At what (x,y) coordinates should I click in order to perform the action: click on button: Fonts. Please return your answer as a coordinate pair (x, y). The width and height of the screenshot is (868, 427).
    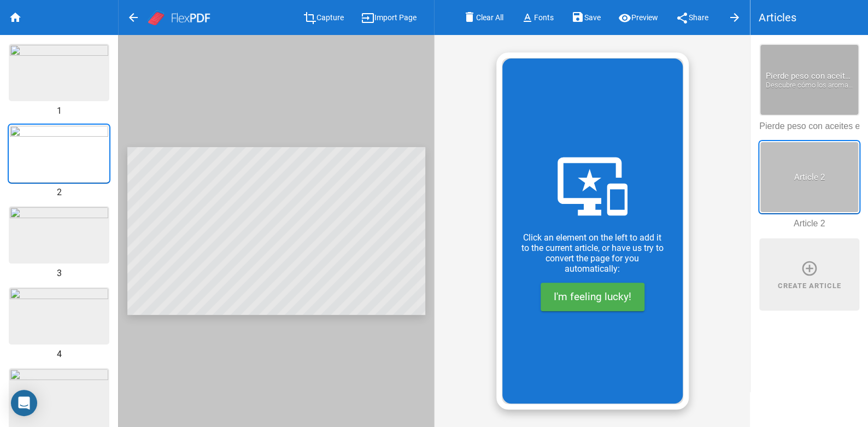
    Looking at the image, I should click on (537, 17).